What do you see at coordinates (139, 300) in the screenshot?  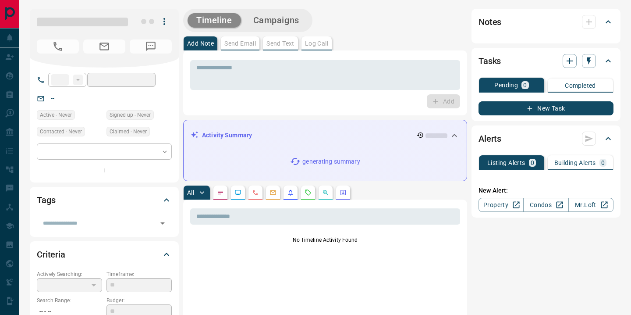 I see `p: Budget:` at bounding box center [139, 300].